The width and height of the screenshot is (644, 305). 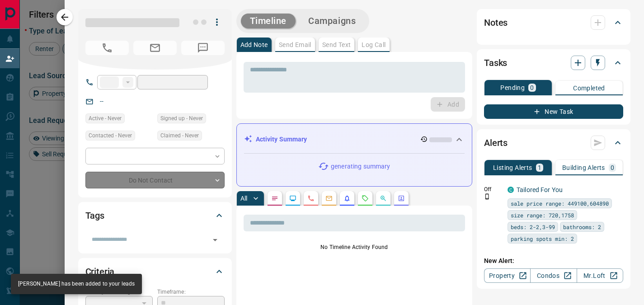 I want to click on button: Timeline, so click(x=268, y=21).